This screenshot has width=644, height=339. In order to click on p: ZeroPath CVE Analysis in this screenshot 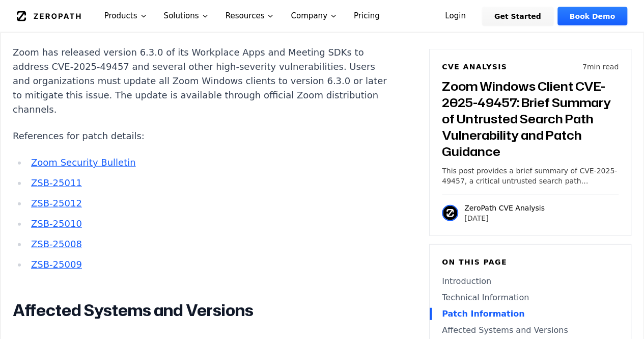, I will do `click(505, 208)`.